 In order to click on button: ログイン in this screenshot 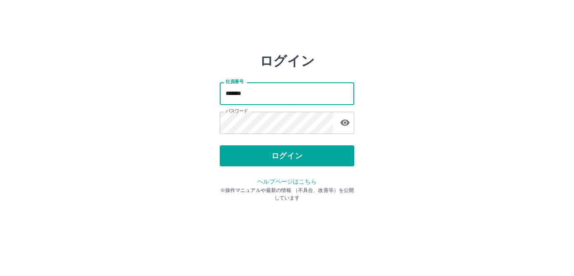, I will do `click(287, 156)`.